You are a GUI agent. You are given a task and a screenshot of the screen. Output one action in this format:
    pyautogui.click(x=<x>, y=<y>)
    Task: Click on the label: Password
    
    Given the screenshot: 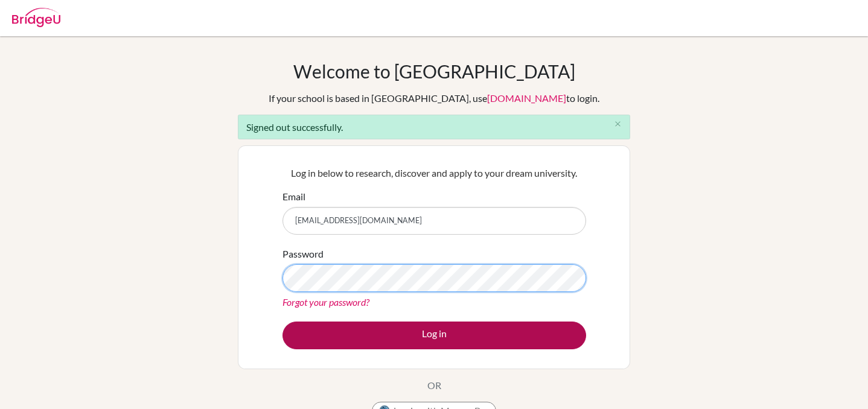 What is the action you would take?
    pyautogui.click(x=303, y=254)
    